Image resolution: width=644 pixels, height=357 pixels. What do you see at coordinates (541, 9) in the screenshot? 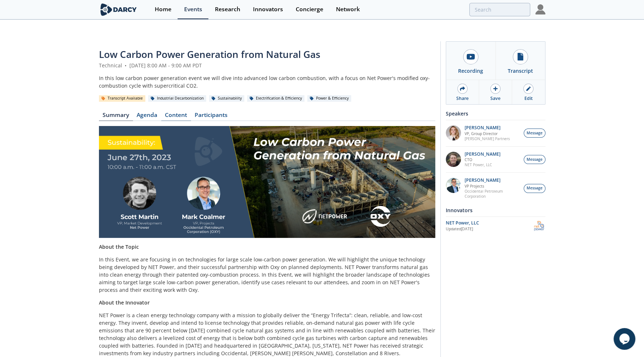
I see `img: Profile` at bounding box center [541, 9].